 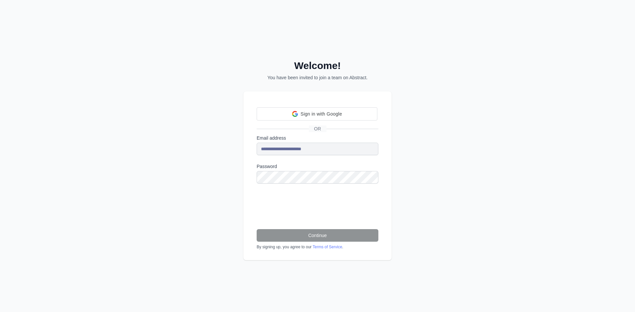 I want to click on p: You have been invited to join a team on Abstract., so click(x=317, y=78).